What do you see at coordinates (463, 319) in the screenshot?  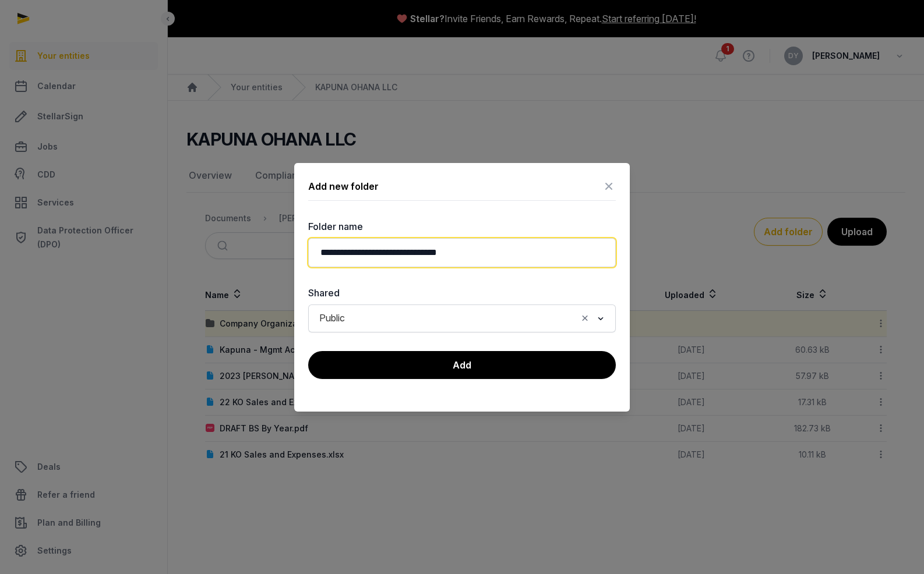 I see `input: Search for option` at bounding box center [463, 319].